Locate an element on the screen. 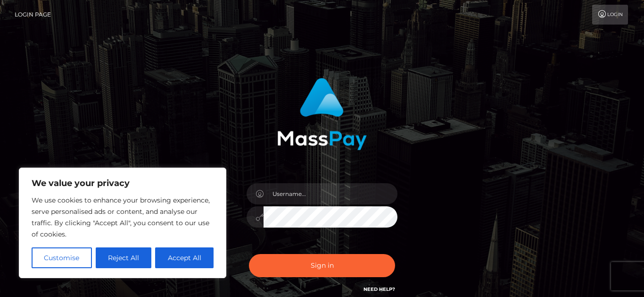  a: Login Page is located at coordinates (32, 15).